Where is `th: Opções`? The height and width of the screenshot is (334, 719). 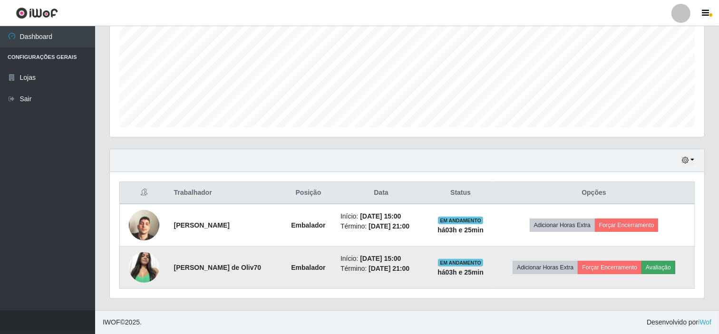
th: Opções is located at coordinates (594, 193).